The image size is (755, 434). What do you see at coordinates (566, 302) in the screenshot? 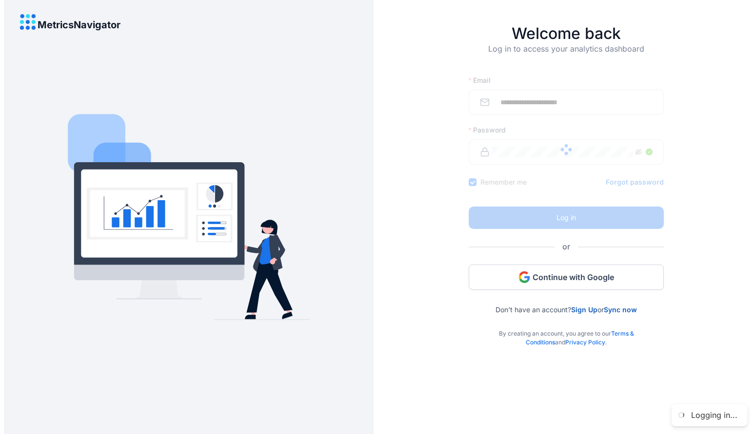
I see `div: Don’t have an account? or` at bounding box center [566, 302].